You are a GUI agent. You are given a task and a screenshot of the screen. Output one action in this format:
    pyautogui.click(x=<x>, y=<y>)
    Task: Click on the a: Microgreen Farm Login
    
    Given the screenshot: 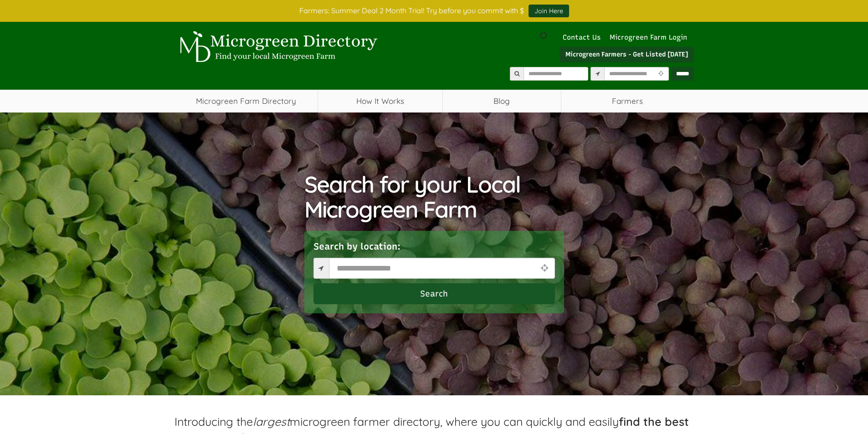 What is the action you would take?
    pyautogui.click(x=650, y=38)
    